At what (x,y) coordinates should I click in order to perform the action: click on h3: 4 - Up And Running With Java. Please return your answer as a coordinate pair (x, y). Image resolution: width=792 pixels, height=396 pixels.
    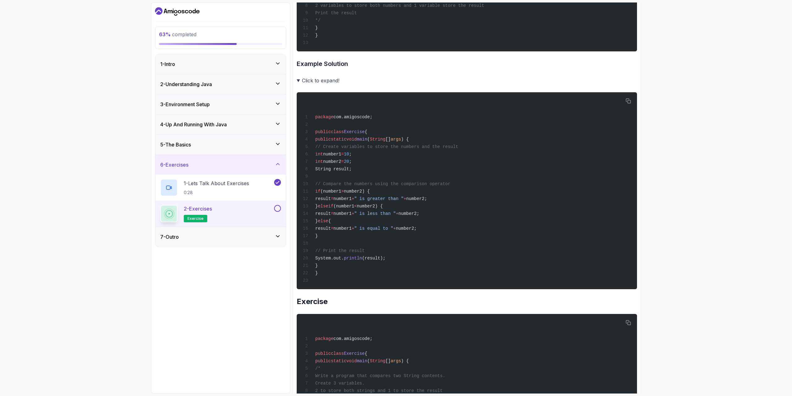
    Looking at the image, I should click on (193, 124).